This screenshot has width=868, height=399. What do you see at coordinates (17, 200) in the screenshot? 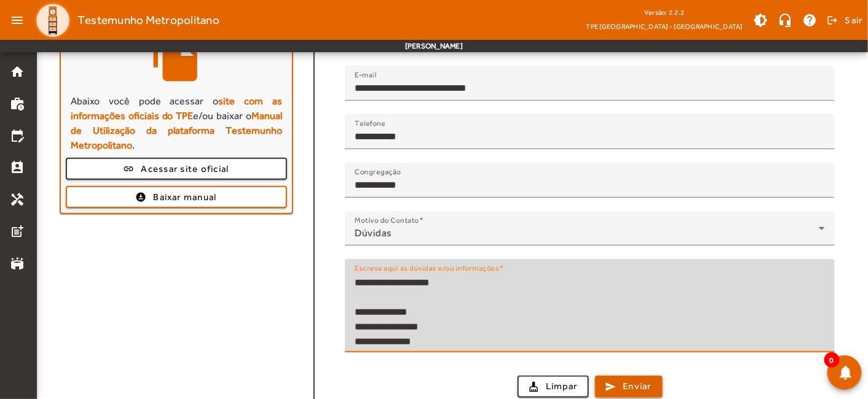
I see `mat-icon: handyman` at bounding box center [17, 200].